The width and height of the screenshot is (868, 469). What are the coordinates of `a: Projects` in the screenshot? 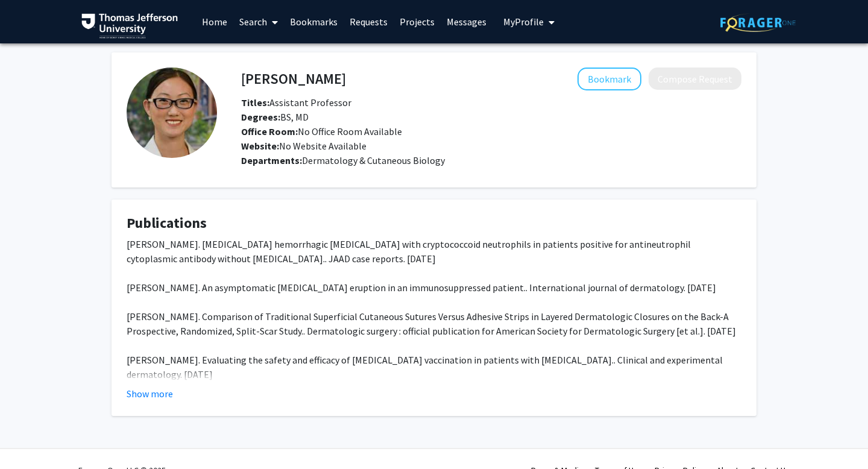 It's located at (417, 21).